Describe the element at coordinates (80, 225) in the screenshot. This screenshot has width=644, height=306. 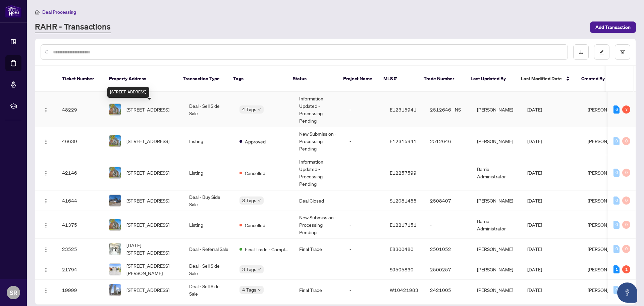
I see `td: 41375` at that location.